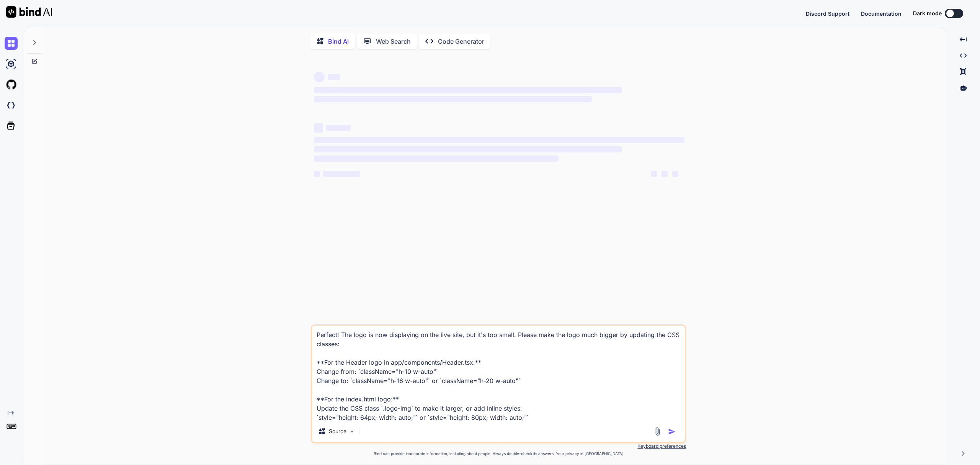  I want to click on img: Bind AI, so click(29, 12).